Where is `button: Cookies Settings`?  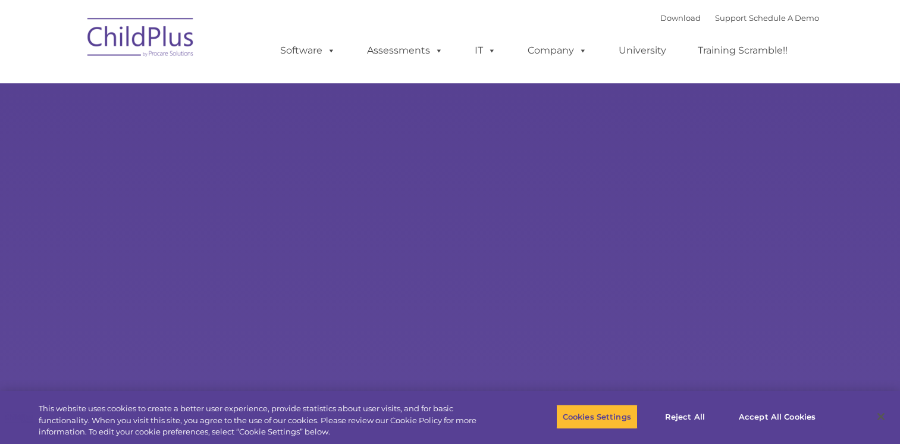 button: Cookies Settings is located at coordinates (597, 416).